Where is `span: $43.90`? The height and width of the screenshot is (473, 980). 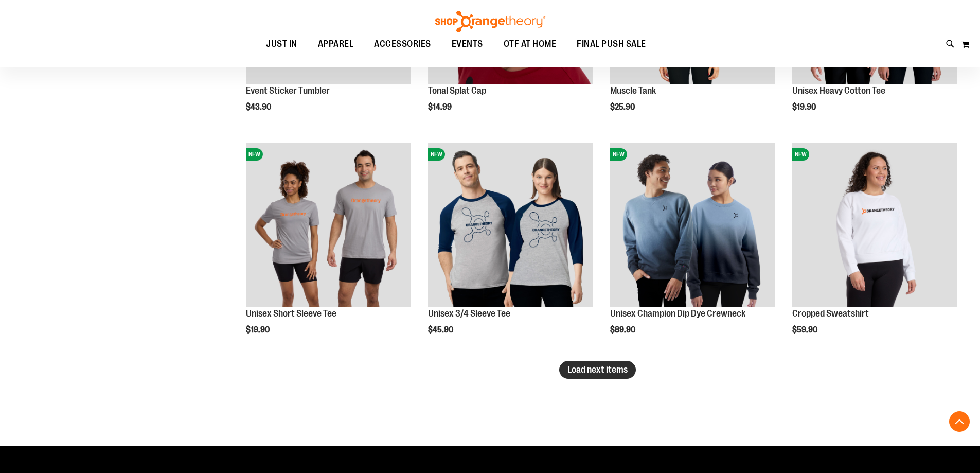
span: $43.90 is located at coordinates (260, 107).